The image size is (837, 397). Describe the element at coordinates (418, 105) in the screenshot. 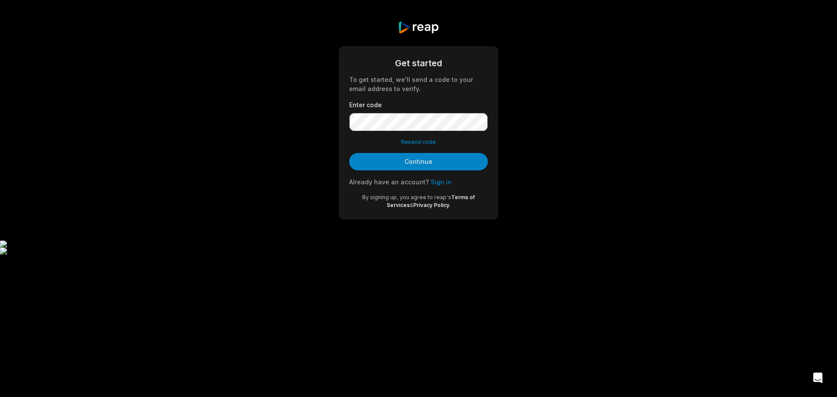

I see `label: Enter code` at that location.